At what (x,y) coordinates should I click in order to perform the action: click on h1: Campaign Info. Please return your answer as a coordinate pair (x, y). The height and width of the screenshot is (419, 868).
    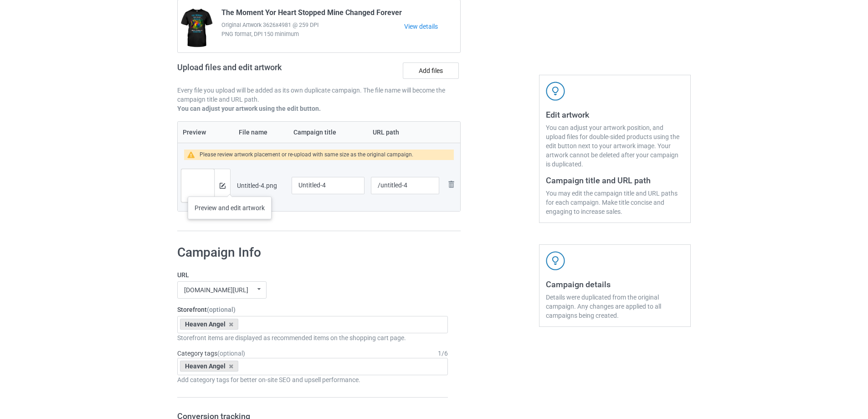
    Looking at the image, I should click on (313, 253).